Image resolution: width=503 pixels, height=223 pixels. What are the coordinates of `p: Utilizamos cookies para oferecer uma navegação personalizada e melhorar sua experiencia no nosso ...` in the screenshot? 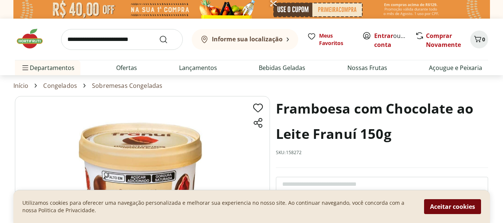 It's located at (219, 207).